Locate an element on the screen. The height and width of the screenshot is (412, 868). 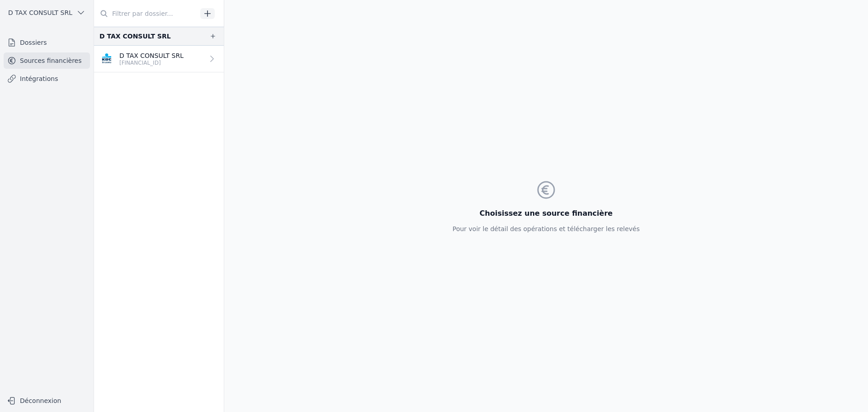
p: D TAX CONSULT SRL is located at coordinates (151, 56).